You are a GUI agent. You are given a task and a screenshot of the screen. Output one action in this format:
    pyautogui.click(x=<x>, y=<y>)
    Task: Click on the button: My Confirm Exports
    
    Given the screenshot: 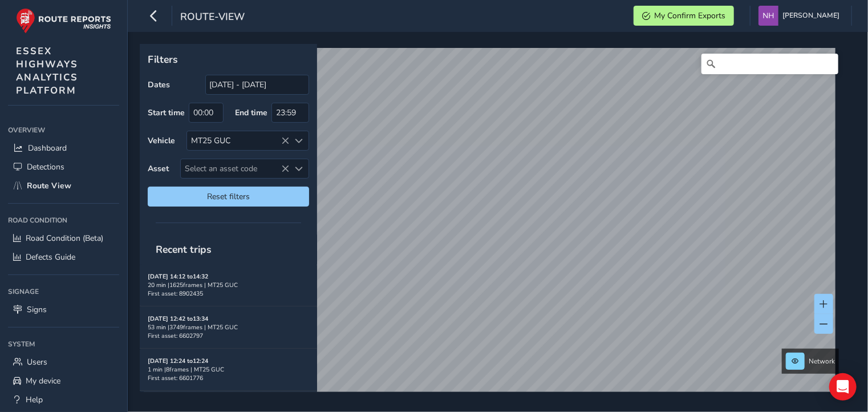 What is the action you would take?
    pyautogui.click(x=684, y=15)
    